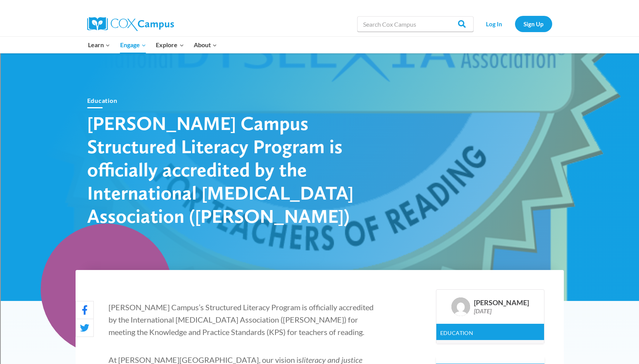  What do you see at coordinates (99, 45) in the screenshot?
I see `span: Learn` at bounding box center [99, 45].